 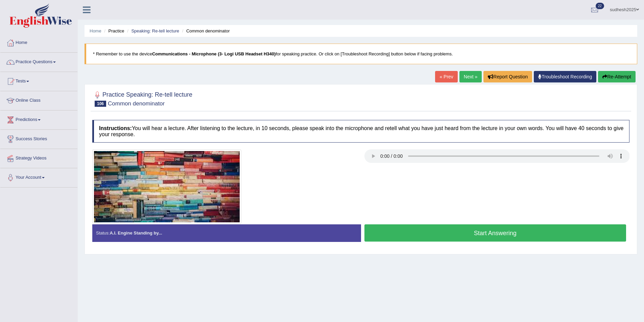 What do you see at coordinates (227, 233) in the screenshot?
I see `div: Status:` at bounding box center [227, 233].